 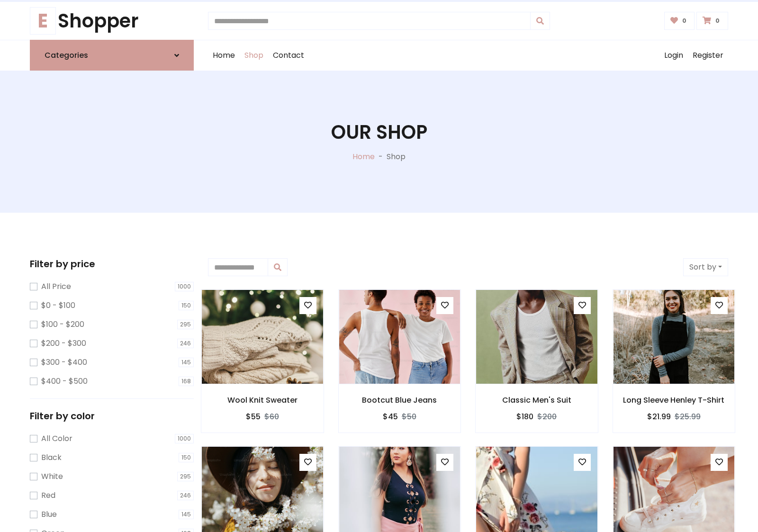 I want to click on label: $300 - $400, so click(x=64, y=362).